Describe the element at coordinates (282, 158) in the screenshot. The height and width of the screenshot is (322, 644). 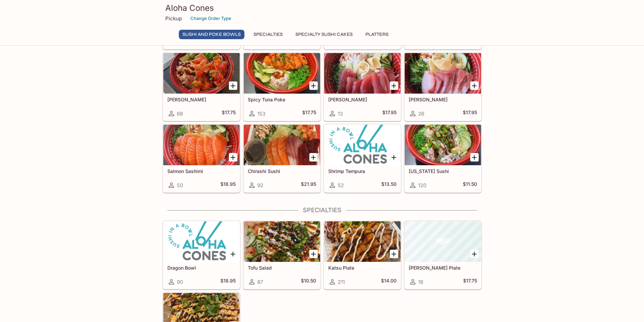
I see `a: Chirashi Sushi92$21.95` at that location.